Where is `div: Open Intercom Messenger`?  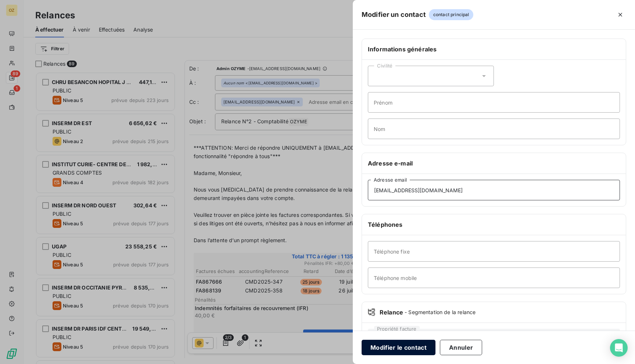 div: Open Intercom Messenger is located at coordinates (619, 348).